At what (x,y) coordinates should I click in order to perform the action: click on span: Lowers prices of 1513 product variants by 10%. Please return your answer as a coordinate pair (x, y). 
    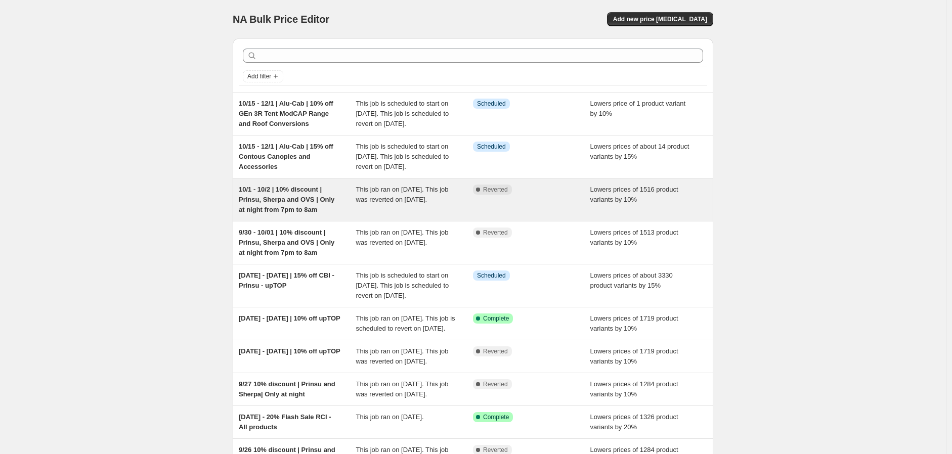
    Looking at the image, I should click on (634, 237).